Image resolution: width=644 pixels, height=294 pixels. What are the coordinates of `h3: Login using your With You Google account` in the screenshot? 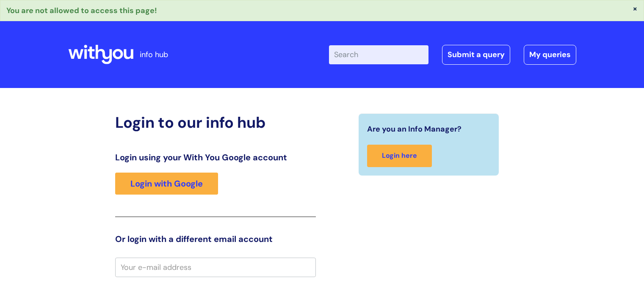 It's located at (216, 158).